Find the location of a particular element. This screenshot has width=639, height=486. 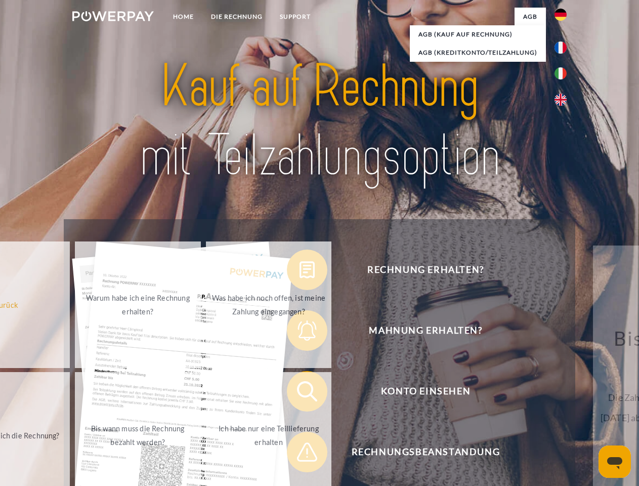

a: AGB (Kreditkonto/Teilzahlung) is located at coordinates (478, 53).